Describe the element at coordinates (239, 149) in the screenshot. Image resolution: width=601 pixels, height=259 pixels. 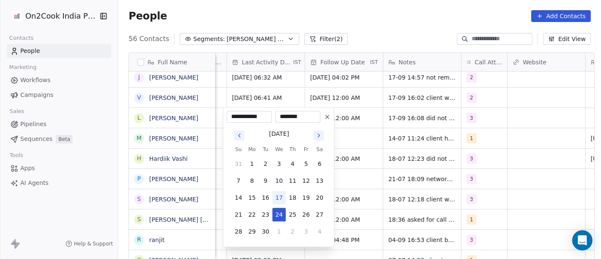
I see `th: Sunday` at that location.